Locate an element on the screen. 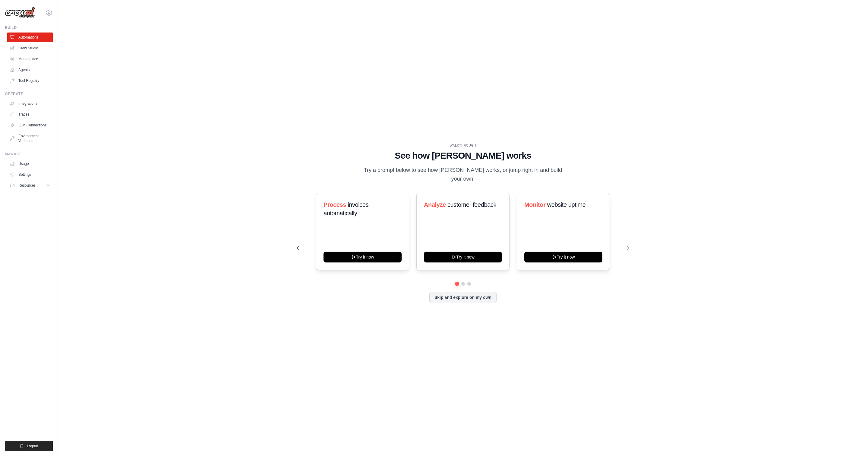 The width and height of the screenshot is (868, 456). span: Resources is located at coordinates (27, 186).